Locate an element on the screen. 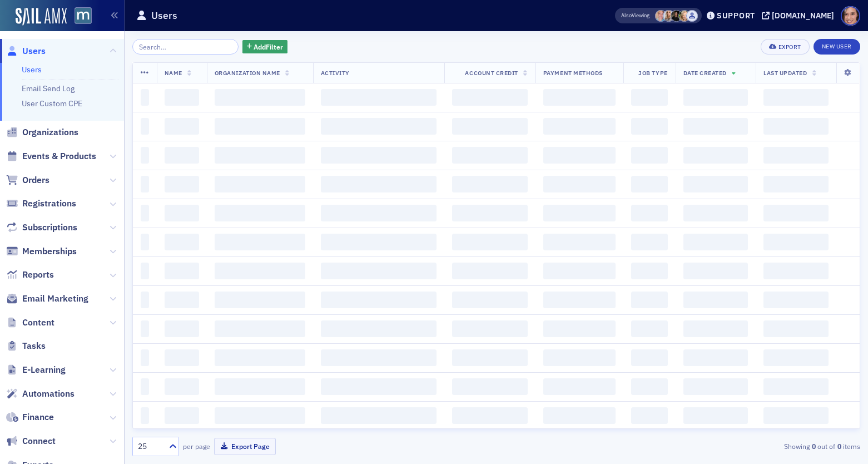 The width and height of the screenshot is (868, 464). div: Support is located at coordinates (736, 16).